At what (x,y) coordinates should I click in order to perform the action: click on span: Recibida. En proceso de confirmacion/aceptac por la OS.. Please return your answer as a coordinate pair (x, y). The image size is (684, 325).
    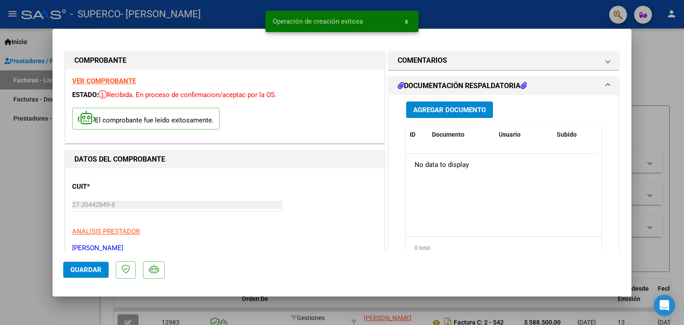
    Looking at the image, I should click on (187, 95).